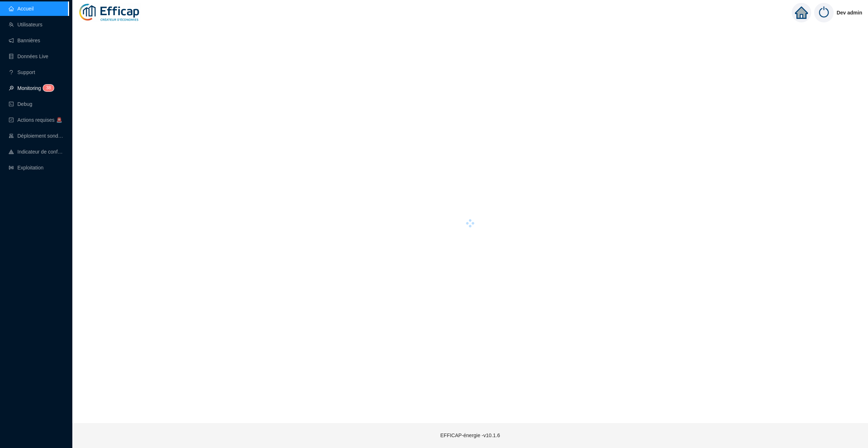  I want to click on span: Dev admin, so click(849, 13).